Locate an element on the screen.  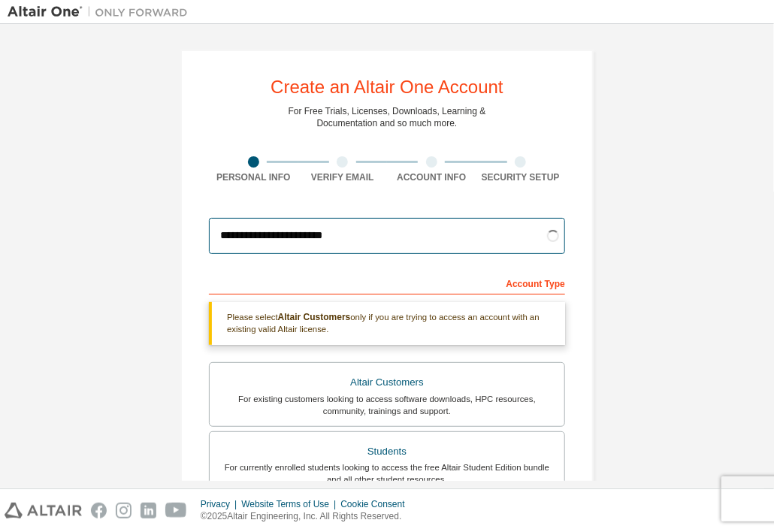
img: youtube.svg is located at coordinates (176, 510).